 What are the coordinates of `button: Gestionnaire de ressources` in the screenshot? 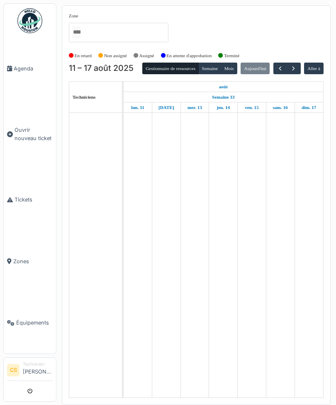 It's located at (170, 68).